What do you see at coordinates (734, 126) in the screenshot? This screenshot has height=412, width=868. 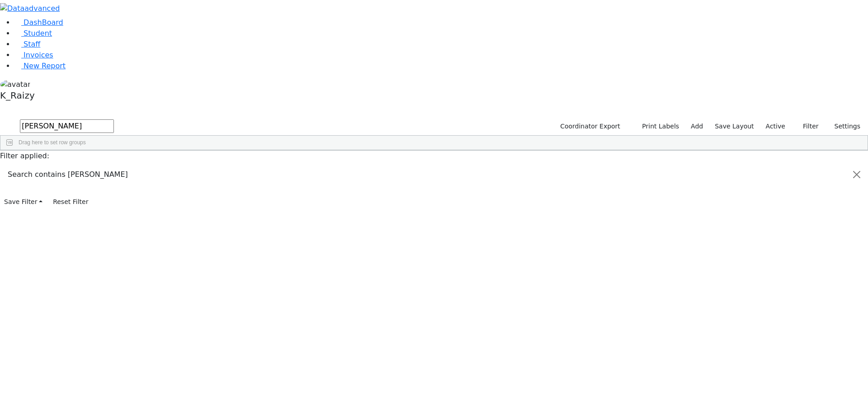 I see `button: Save Layout` at bounding box center [734, 126].